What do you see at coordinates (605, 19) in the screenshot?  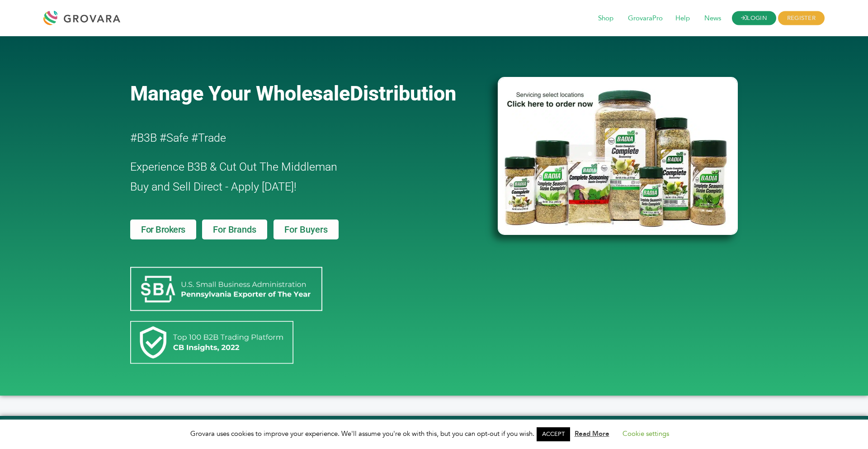 I see `span: Shop` at bounding box center [605, 19].